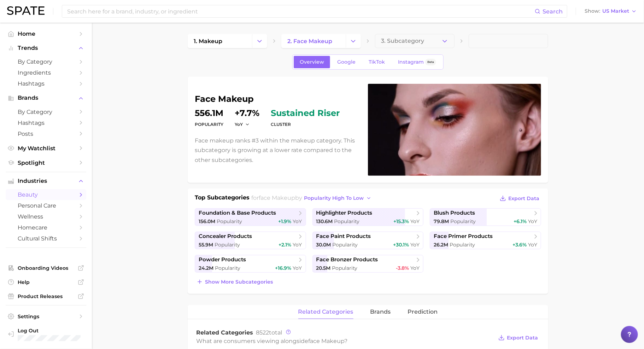 This screenshot has height=349, width=644. Describe the element at coordinates (402, 268) in the screenshot. I see `span: -3.8%` at that location.